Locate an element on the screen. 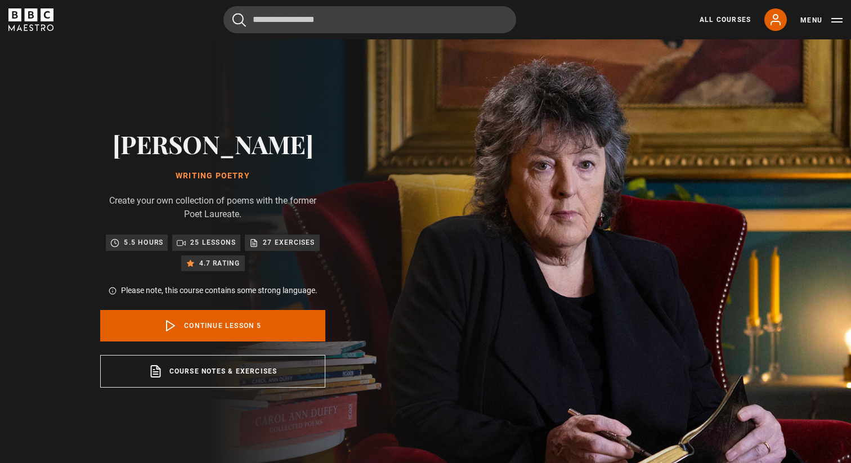  p: Create your own collection of poems with the former Poet Laureate. is located at coordinates (213, 208).